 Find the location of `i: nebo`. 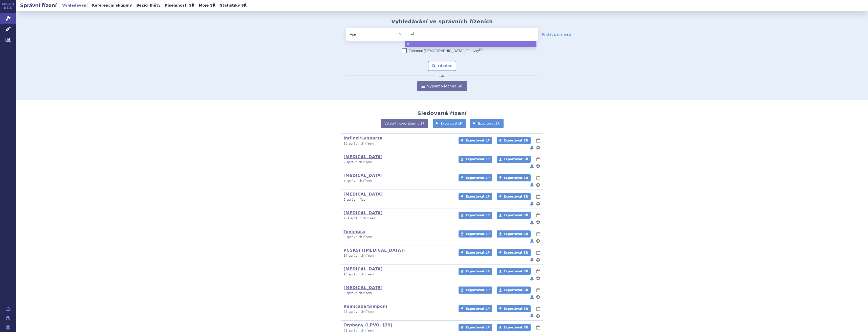

i: nebo is located at coordinates (442, 77).